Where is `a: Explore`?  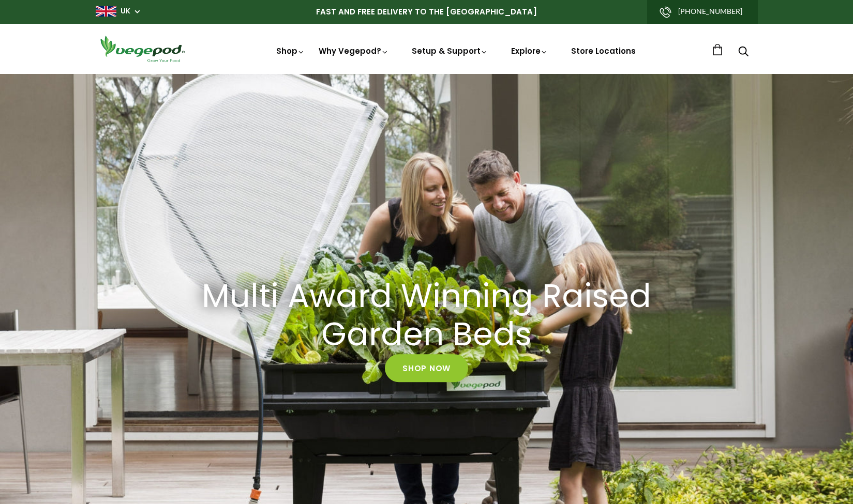 a: Explore is located at coordinates (529, 51).